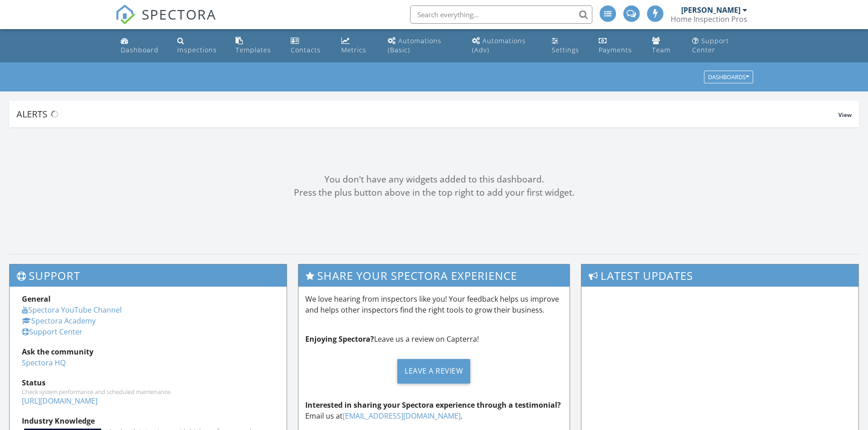 Image resolution: width=868 pixels, height=430 pixels. Describe the element at coordinates (148, 421) in the screenshot. I see `div: Industry Knowledge` at that location.